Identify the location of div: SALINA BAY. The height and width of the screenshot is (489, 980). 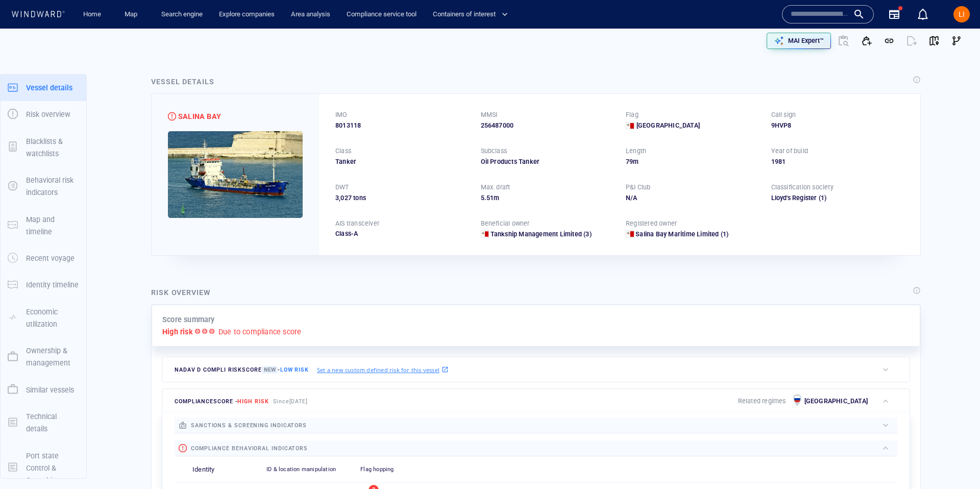
(200, 116).